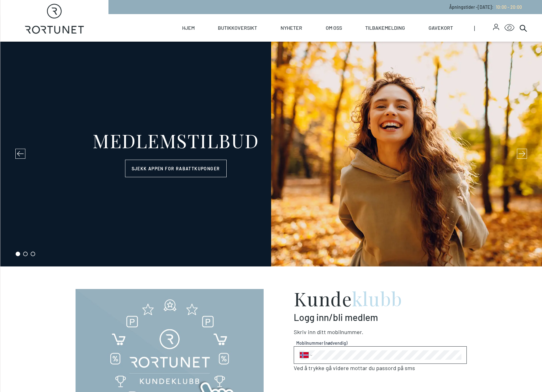 This screenshot has width=542, height=392. I want to click on span: klubb, so click(377, 298).